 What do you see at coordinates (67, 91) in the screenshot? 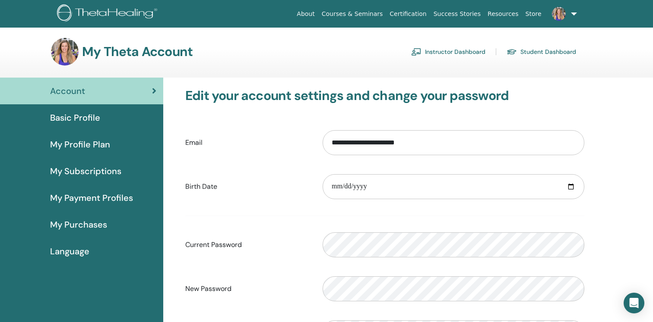
I see `span: Account` at bounding box center [67, 91].